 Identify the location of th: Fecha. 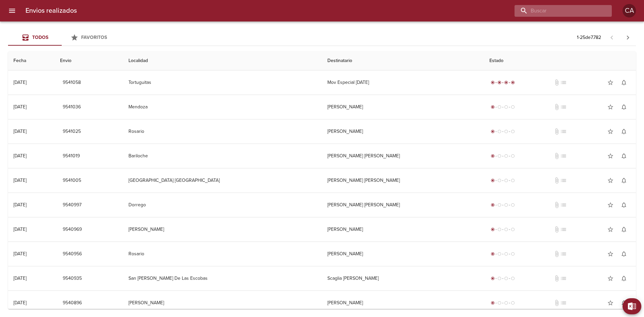
(31, 61).